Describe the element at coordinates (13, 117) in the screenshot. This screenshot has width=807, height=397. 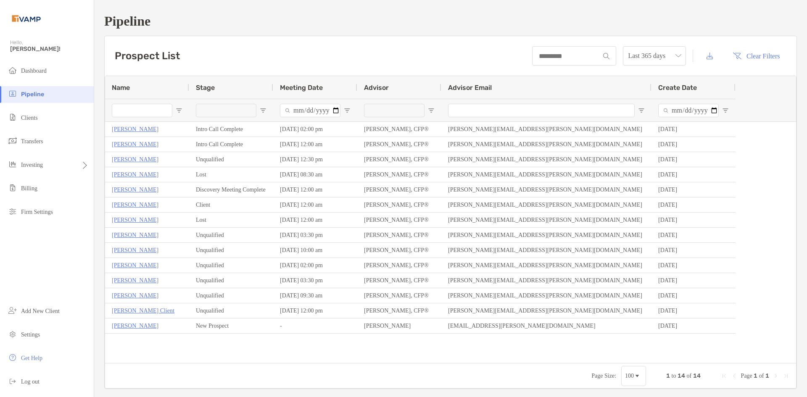
I see `img: clients icon` at that location.